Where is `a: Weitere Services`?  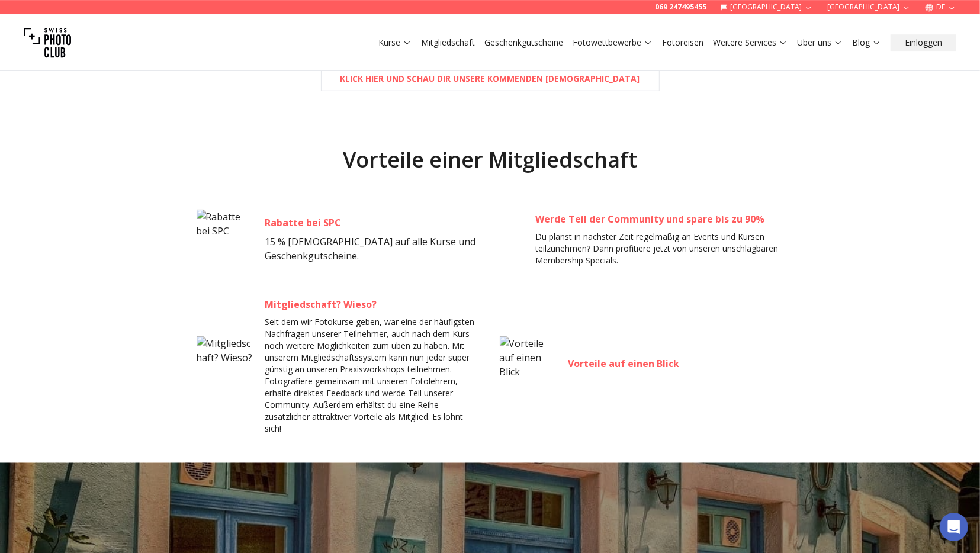 a: Weitere Services is located at coordinates (751, 43).